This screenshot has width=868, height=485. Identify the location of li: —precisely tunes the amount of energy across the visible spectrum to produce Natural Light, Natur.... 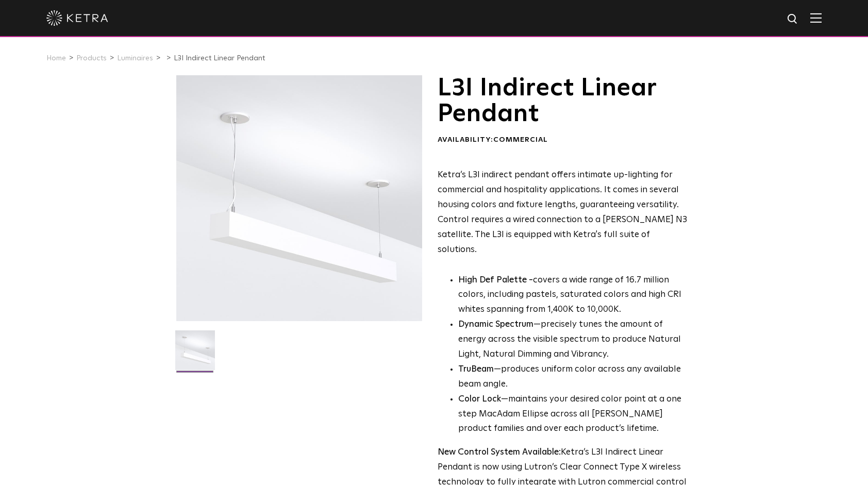
(573, 340).